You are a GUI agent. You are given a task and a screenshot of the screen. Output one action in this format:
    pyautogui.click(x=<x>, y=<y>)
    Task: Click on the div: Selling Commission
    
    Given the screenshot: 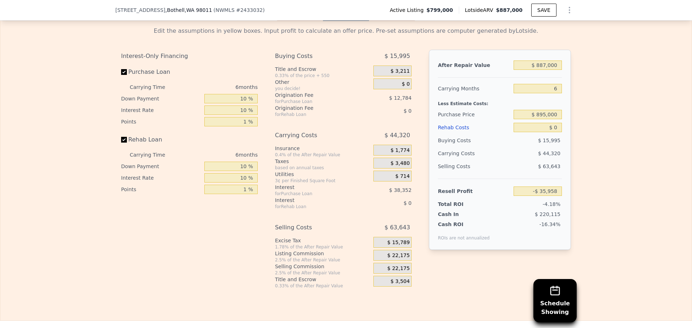 What is the action you would take?
    pyautogui.click(x=323, y=267)
    